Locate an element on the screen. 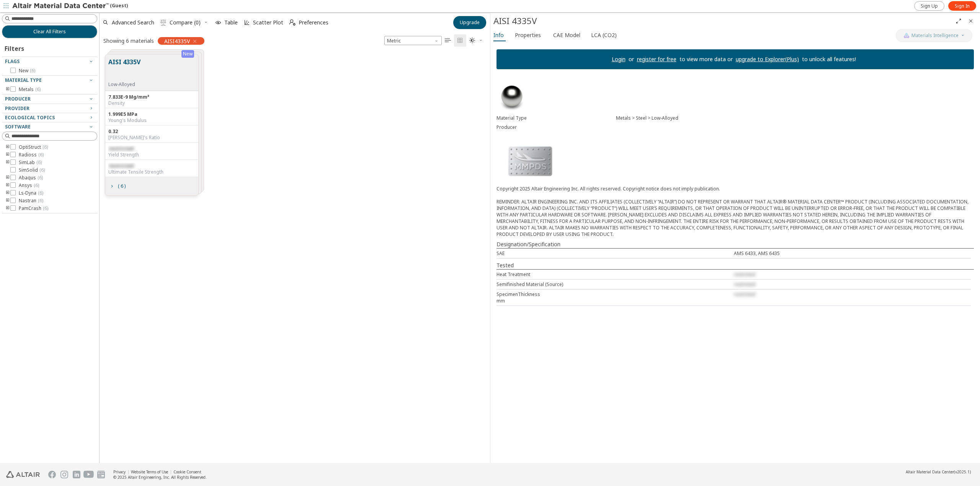  span: LCA (CO2) is located at coordinates (603, 35).